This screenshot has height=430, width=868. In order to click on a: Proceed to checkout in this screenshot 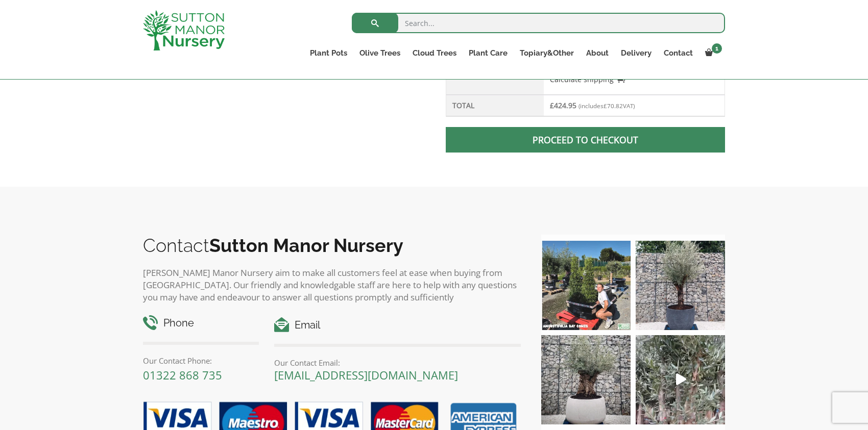, I will do `click(585, 140)`.